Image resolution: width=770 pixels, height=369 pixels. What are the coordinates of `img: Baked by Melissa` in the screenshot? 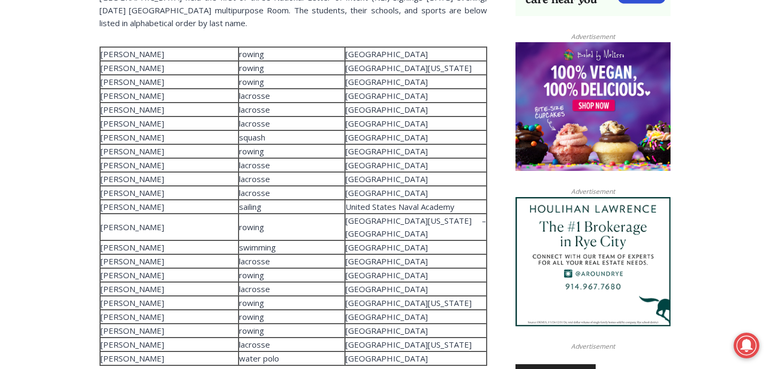 It's located at (593, 107).